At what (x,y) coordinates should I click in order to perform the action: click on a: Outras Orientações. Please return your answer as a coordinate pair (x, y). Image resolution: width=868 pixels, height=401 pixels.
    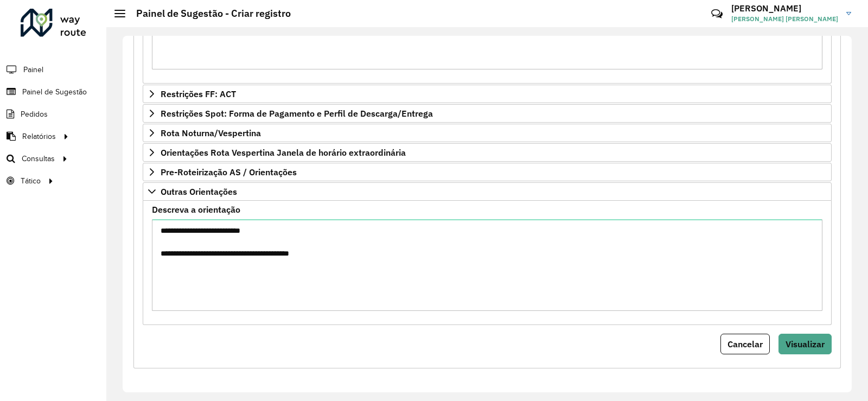
    Looking at the image, I should click on (487, 191).